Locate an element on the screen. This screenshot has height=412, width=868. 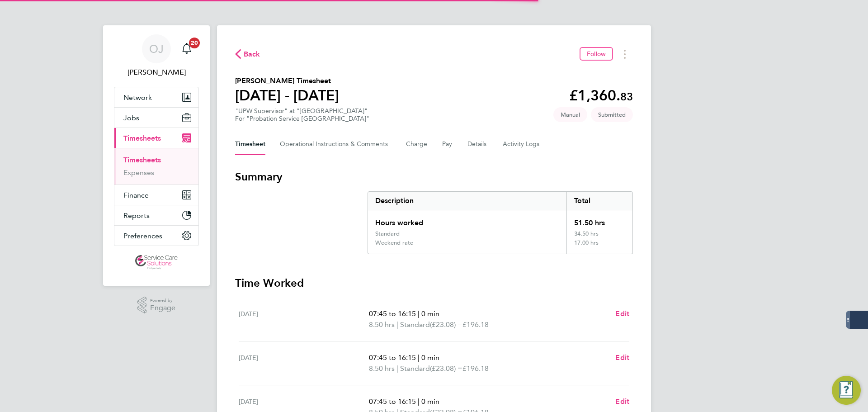
button: Jobs is located at coordinates (156, 117).